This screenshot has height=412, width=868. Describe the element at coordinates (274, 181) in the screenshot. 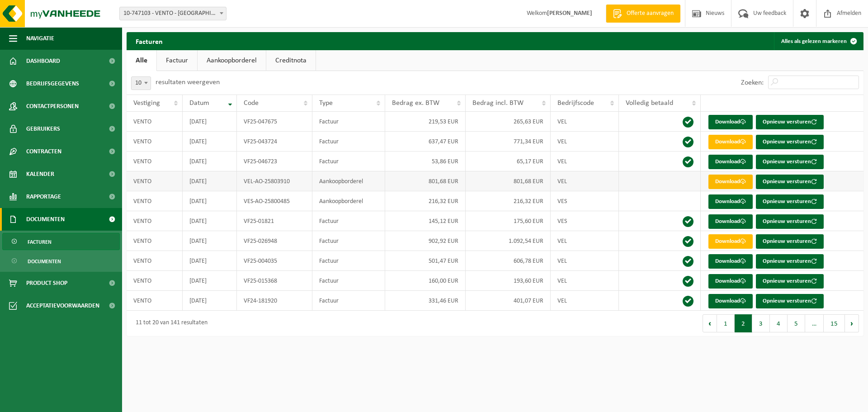

I see `td: VEL-AO-25803910` at that location.